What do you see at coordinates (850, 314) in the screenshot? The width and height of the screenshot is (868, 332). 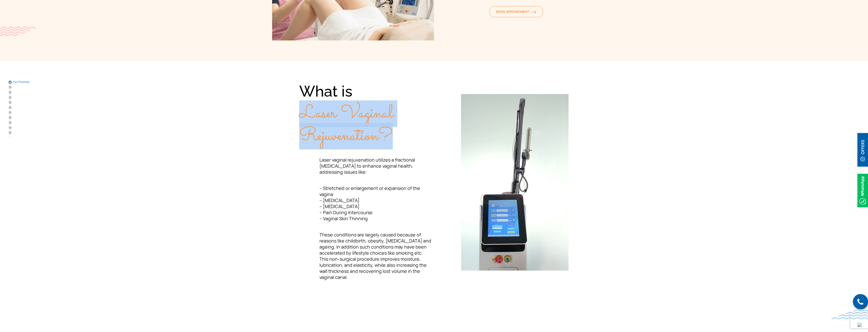 I see `img: bluewave` at bounding box center [850, 314].